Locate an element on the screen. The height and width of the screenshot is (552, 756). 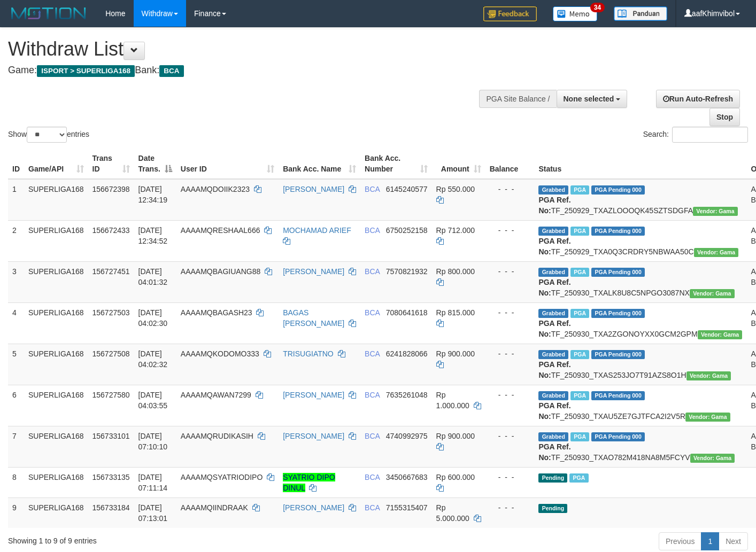
span: Copy 4740992975 to clipboard is located at coordinates (407, 436).